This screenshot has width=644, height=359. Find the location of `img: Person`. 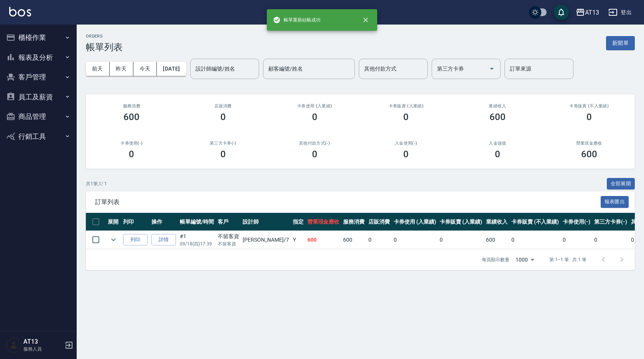

img: Person is located at coordinates (14, 345).